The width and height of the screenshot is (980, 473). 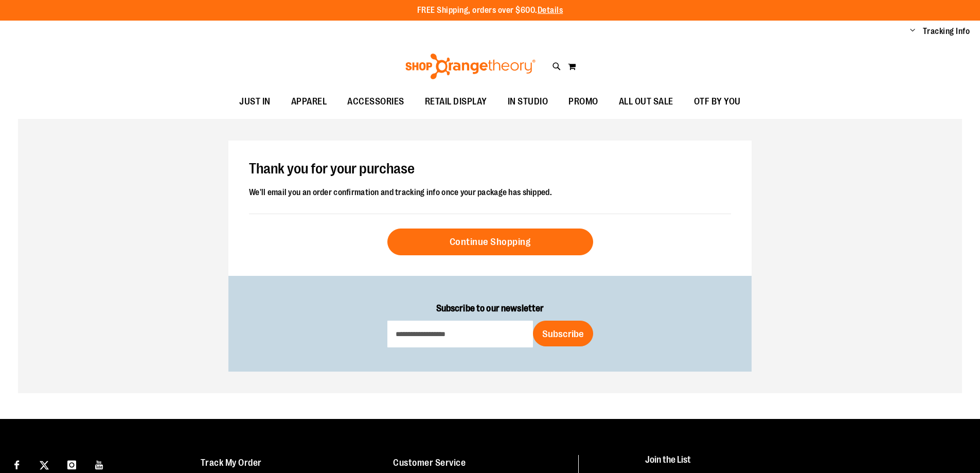 I want to click on span: ACCESSORIES, so click(x=376, y=101).